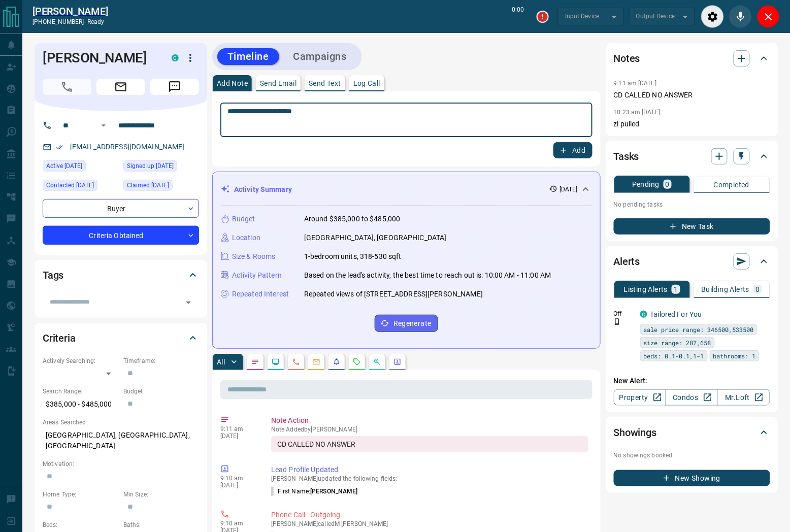 The image size is (790, 532). Describe the element at coordinates (336, 362) in the screenshot. I see `svg: Listing Alerts` at that location.